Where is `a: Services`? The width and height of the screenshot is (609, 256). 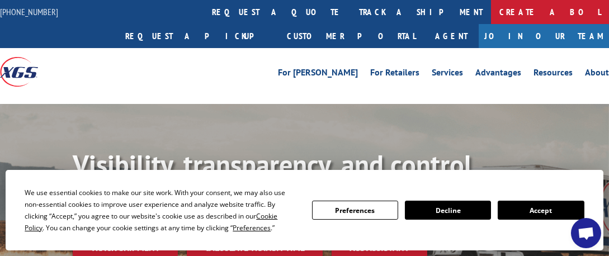 a: Services is located at coordinates (448, 74).